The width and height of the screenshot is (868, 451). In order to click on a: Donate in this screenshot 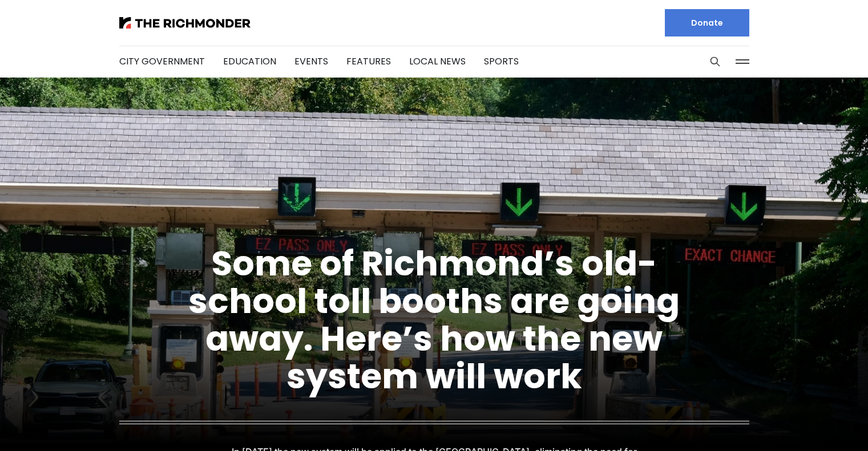, I will do `click(707, 23)`.